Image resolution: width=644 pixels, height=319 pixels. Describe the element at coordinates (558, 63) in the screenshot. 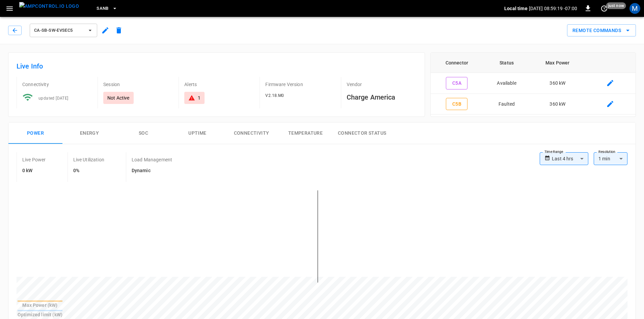

I see `th: Max Power` at that location.